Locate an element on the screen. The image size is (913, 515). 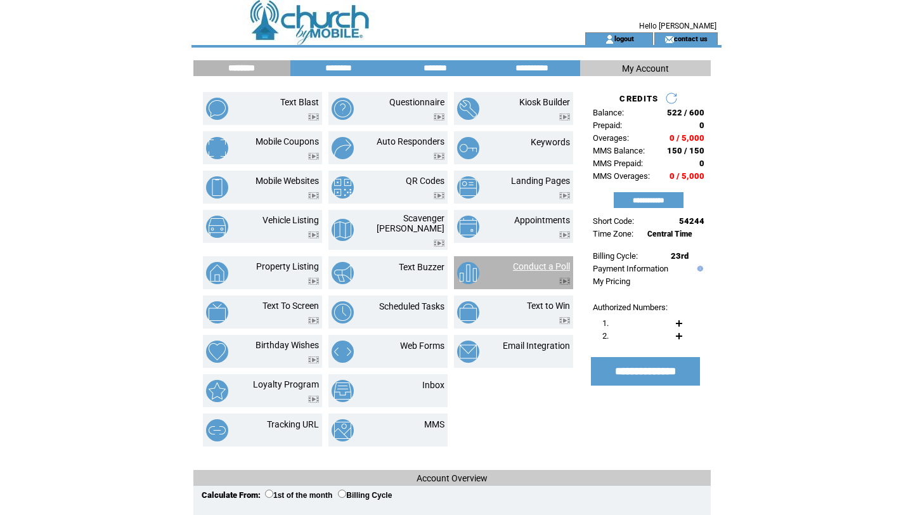
span: 522 / 600 is located at coordinates (685, 112).